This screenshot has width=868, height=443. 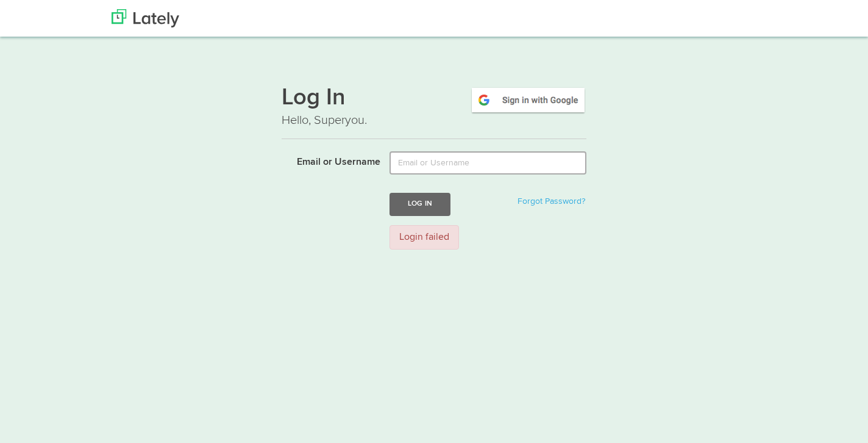 I want to click on input: Email or Username, so click(x=488, y=163).